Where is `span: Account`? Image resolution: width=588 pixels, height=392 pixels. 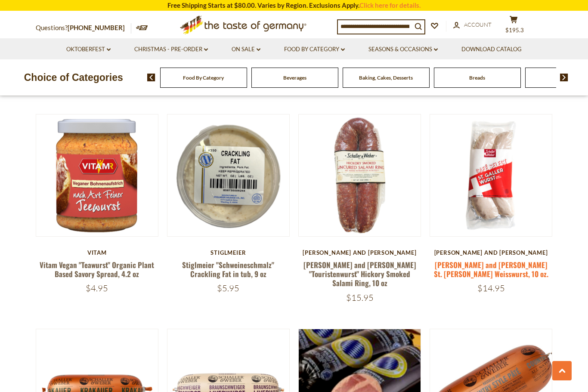 span: Account is located at coordinates (478, 25).